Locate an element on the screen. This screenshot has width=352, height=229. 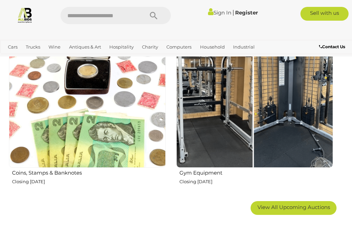
a: Office is located at coordinates (44, 58).